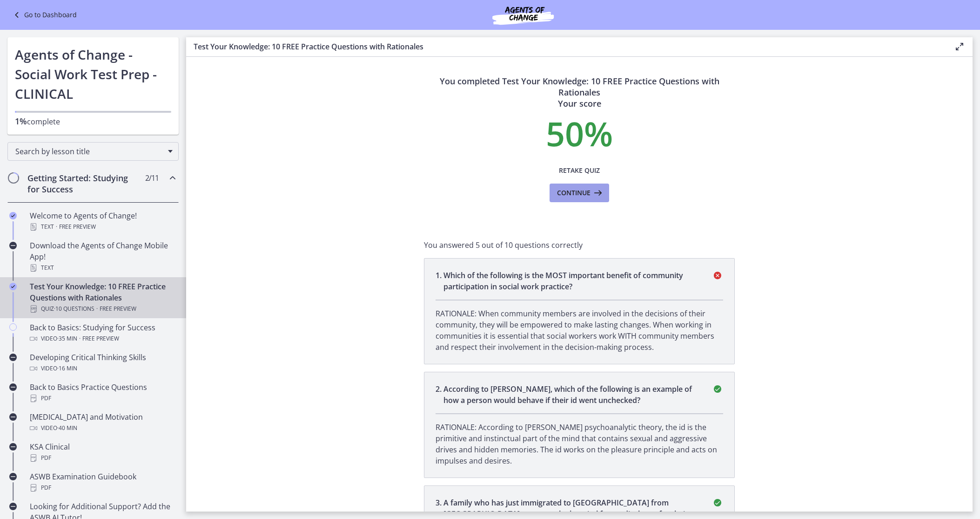 The width and height of the screenshot is (980, 519). Describe the element at coordinates (572, 281) in the screenshot. I see `p: Which of the following is the MOST important benefit of community participation in social work pr...` at that location.